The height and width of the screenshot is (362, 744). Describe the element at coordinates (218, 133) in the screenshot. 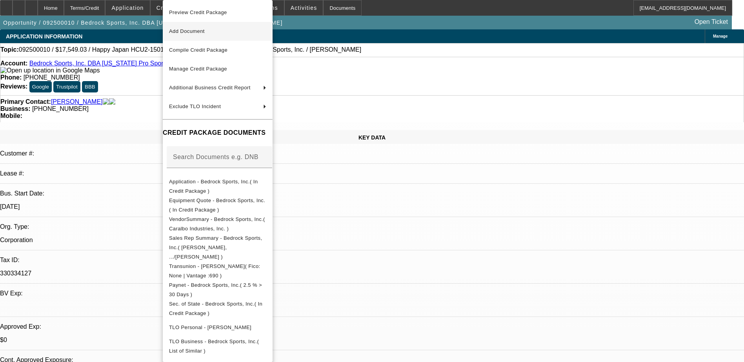

I see `h4: CREDIT PACKAGE DOCUMENTS` at that location.